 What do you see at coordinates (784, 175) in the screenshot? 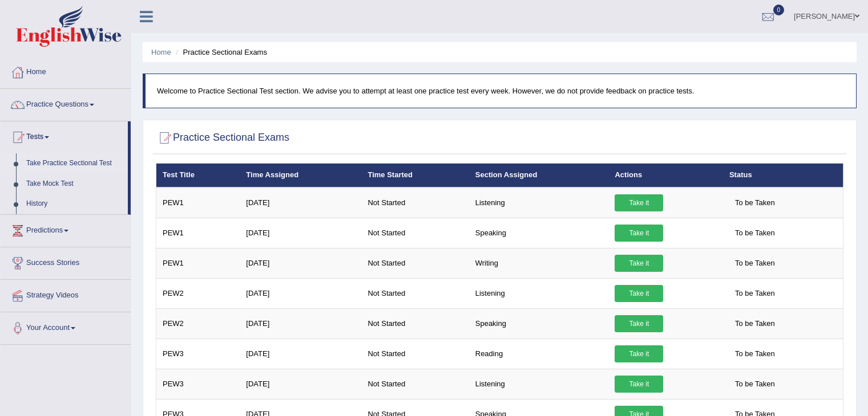
I see `th: Status` at bounding box center [784, 175].